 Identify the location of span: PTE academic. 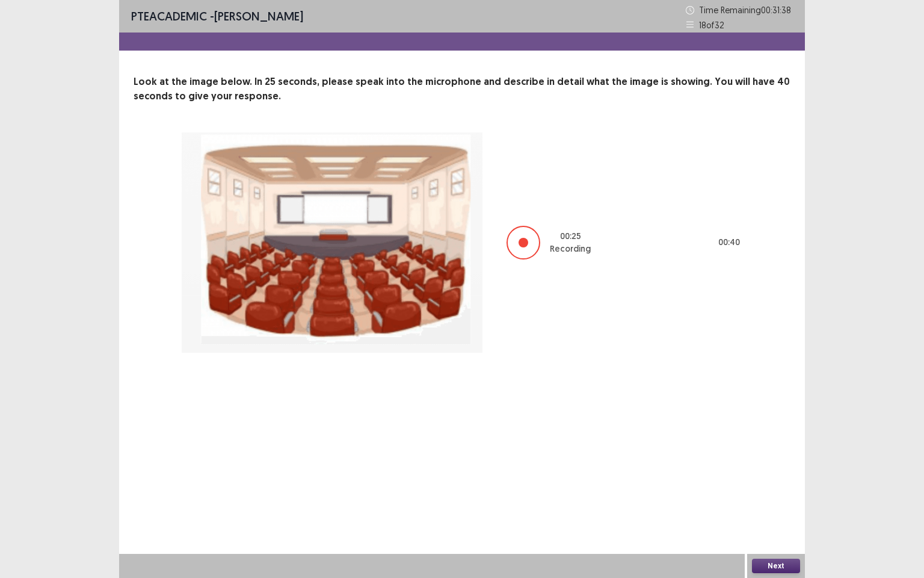
(169, 15).